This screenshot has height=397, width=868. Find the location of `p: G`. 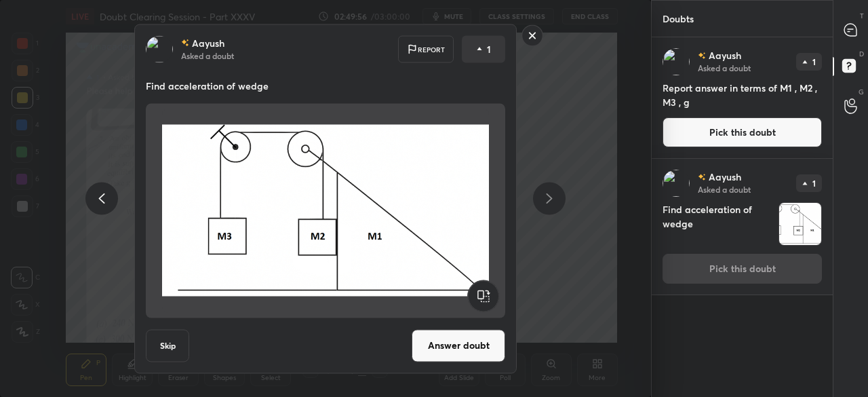

p: G is located at coordinates (861, 91).